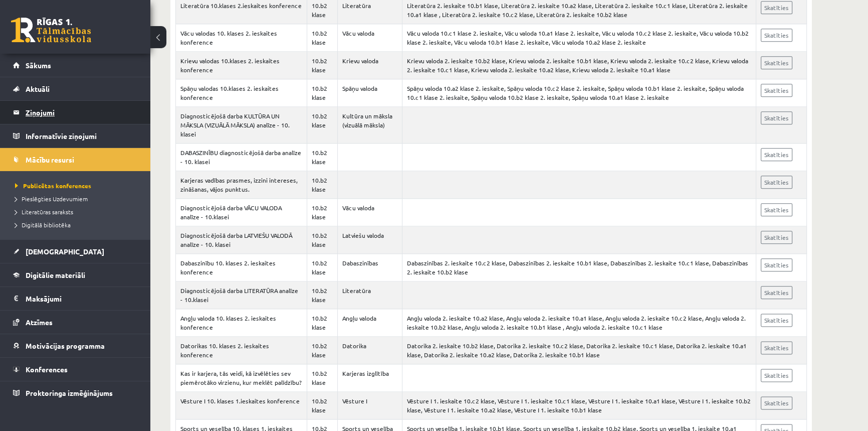 This screenshot has height=431, width=868. What do you see at coordinates (242, 240) in the screenshot?
I see `td: Diagnosticējošā darba LATVIEŠU VALODĀ analīze - 10. klasei` at bounding box center [242, 240].